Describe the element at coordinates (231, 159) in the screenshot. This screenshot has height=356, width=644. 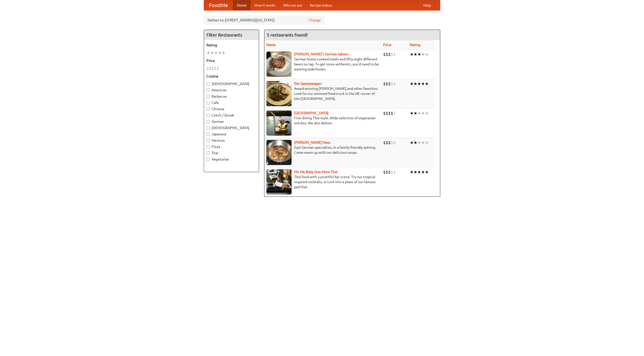
I see `label: Vegetarian` at that location.